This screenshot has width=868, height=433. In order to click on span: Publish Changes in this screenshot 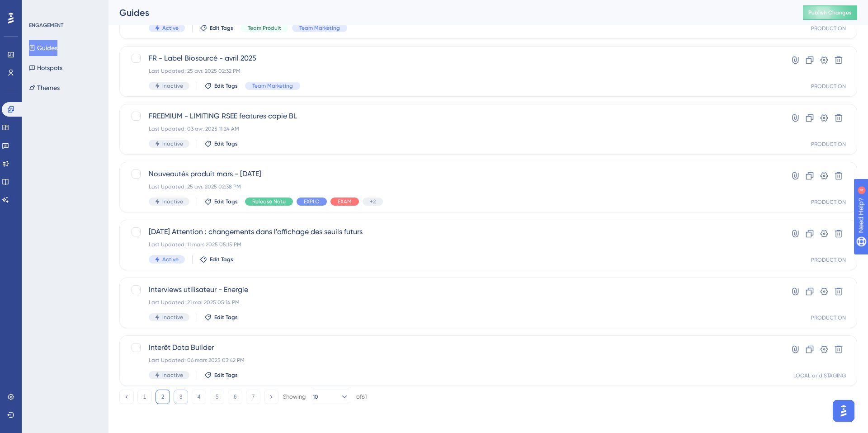, I will do `click(830, 13)`.